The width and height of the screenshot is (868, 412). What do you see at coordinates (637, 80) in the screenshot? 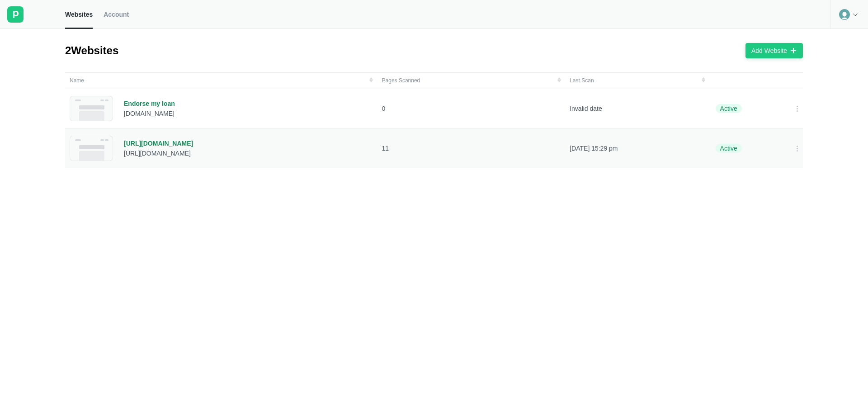
I see `td: Last Scan` at bounding box center [637, 80].